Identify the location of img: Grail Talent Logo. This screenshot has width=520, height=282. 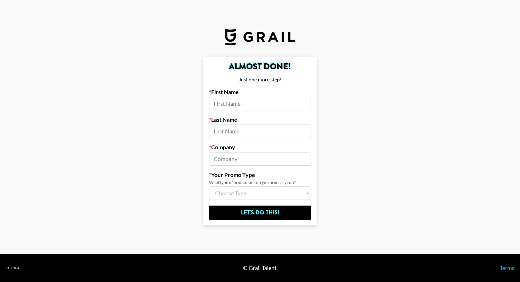
(260, 37).